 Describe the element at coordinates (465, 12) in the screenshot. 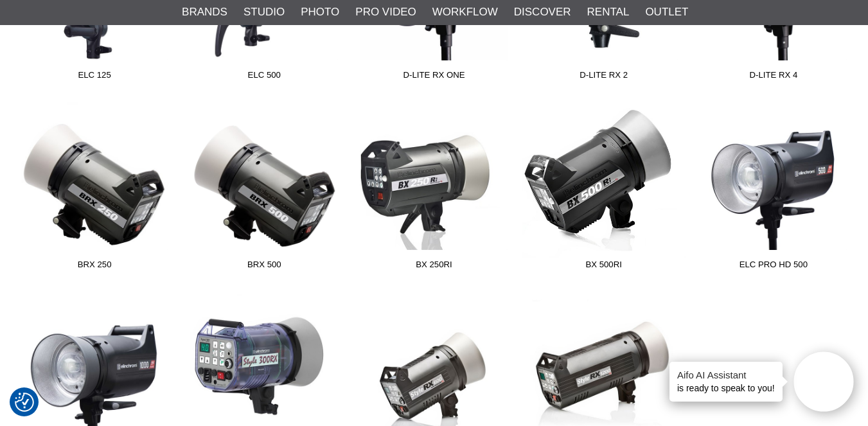

I see `a: Workflow` at that location.